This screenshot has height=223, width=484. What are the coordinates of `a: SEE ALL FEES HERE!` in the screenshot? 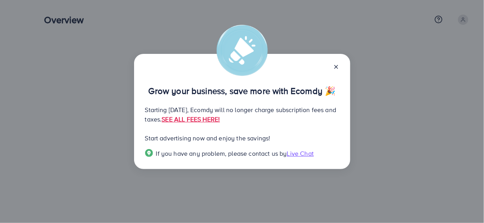 It's located at (191, 119).